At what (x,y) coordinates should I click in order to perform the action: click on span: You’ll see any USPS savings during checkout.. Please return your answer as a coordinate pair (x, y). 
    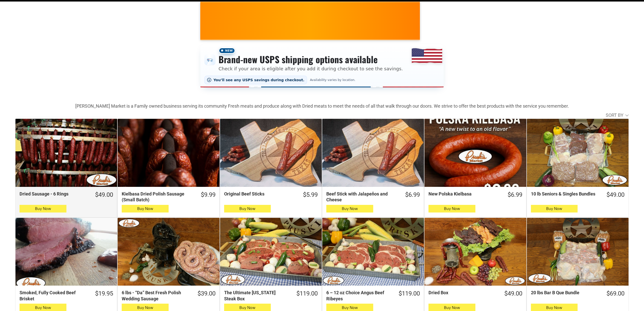
    Looking at the image, I should click on (259, 80).